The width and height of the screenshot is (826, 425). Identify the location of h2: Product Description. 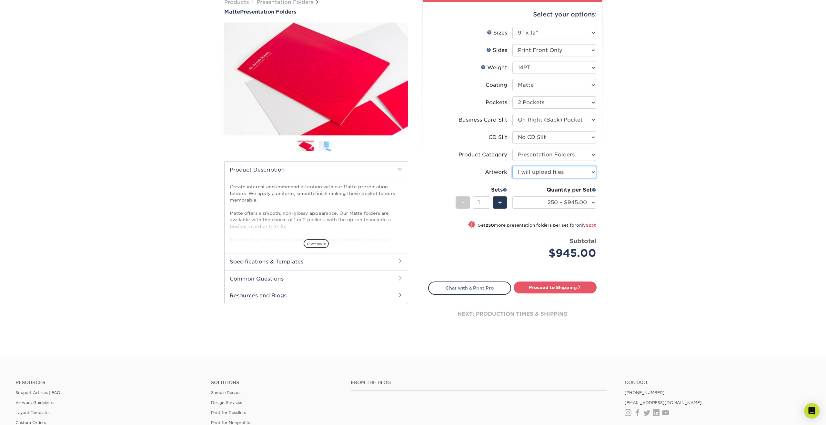
(316, 170).